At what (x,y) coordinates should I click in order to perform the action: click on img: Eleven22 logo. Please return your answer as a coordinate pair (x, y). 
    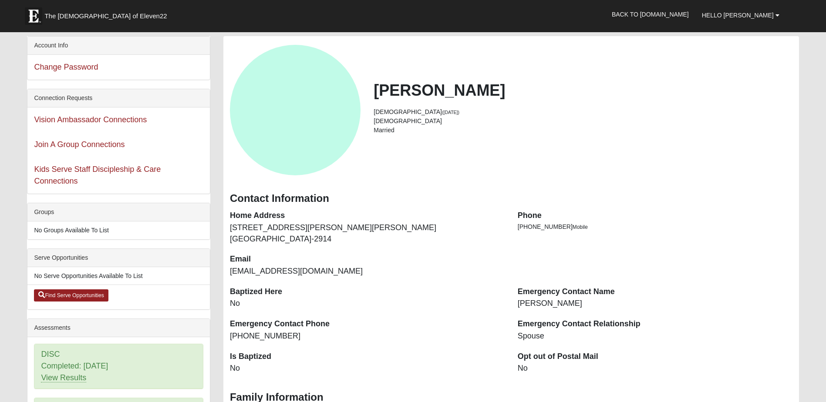
    Looking at the image, I should click on (34, 16).